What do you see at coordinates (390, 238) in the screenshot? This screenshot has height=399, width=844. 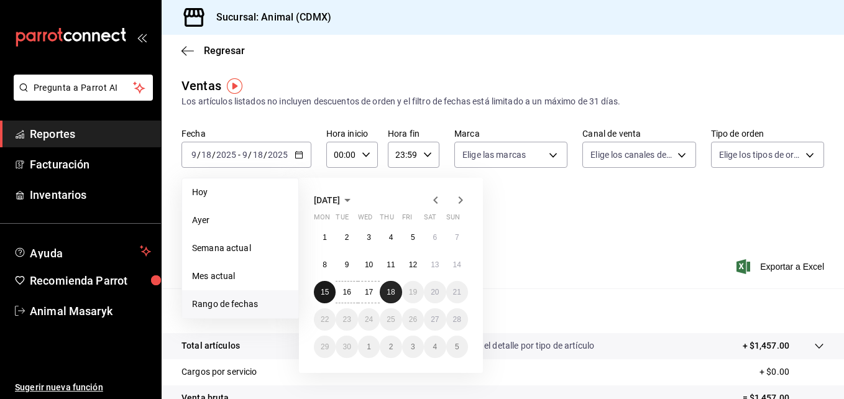 I see `button: September 4, 2025` at bounding box center [390, 238].